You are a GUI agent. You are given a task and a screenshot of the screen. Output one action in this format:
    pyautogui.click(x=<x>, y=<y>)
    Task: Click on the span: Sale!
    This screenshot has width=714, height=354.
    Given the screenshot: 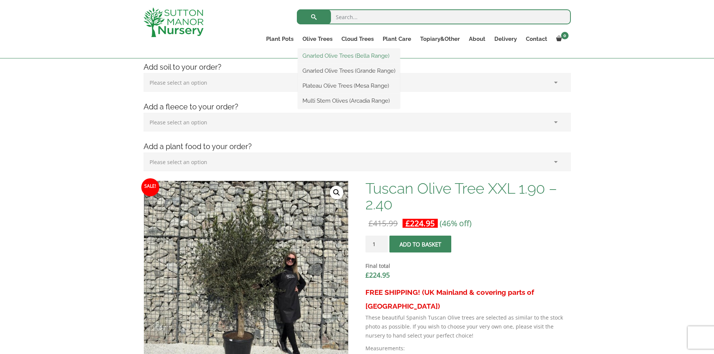 What is the action you would take?
    pyautogui.click(x=150, y=187)
    